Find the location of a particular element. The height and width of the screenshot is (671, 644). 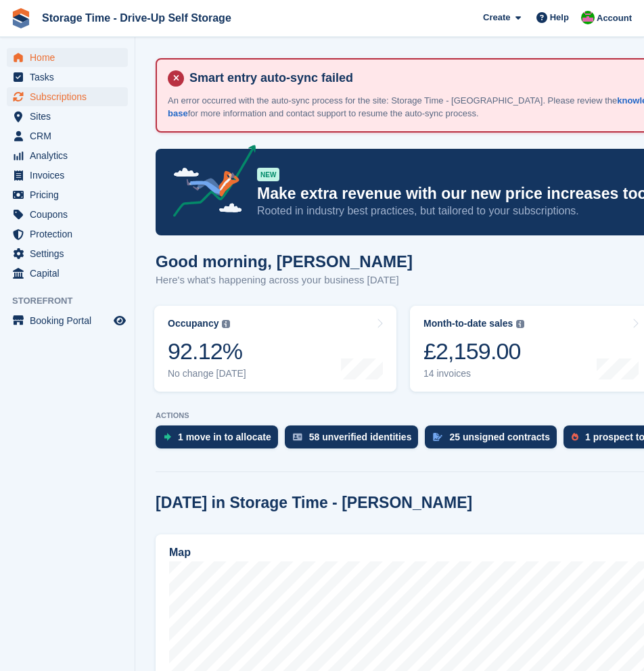

a: 1 move in to allocate is located at coordinates (220, 441).